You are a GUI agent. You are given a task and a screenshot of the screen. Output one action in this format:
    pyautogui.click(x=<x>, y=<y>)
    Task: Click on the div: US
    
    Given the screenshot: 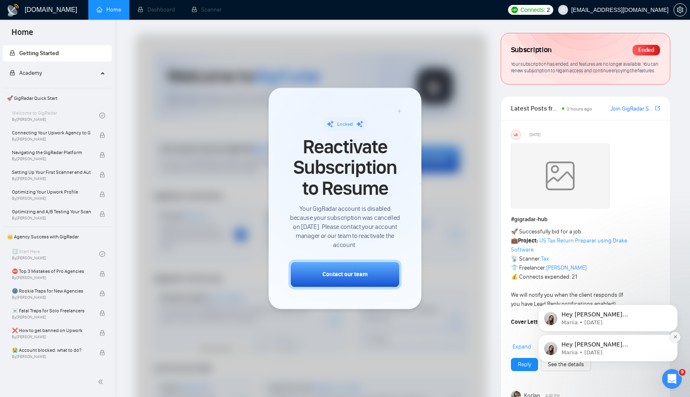 What is the action you would take?
    pyautogui.click(x=516, y=135)
    